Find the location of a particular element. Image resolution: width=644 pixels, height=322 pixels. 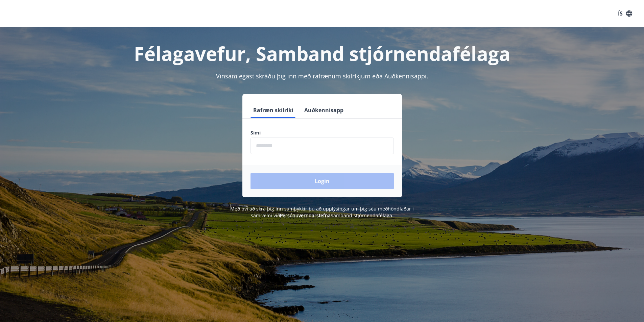

button: ÍS is located at coordinates (625, 14).